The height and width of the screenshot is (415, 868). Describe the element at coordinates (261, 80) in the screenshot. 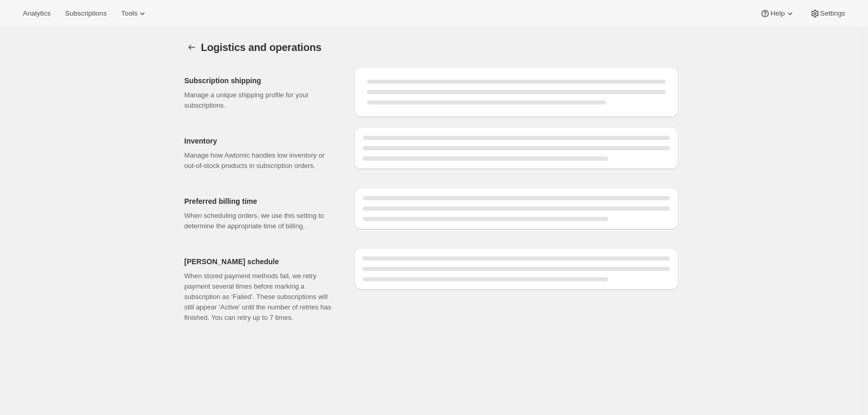

I see `h2: Subscription shipping` at that location.